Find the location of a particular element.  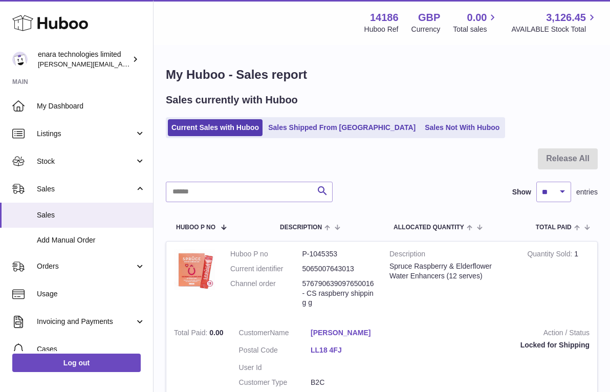

strong: Total Paid is located at coordinates (191, 334).